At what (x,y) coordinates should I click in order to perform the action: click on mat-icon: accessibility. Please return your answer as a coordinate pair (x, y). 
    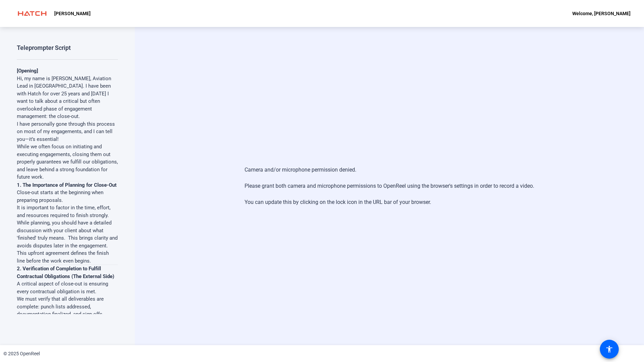
    Looking at the image, I should click on (610, 349).